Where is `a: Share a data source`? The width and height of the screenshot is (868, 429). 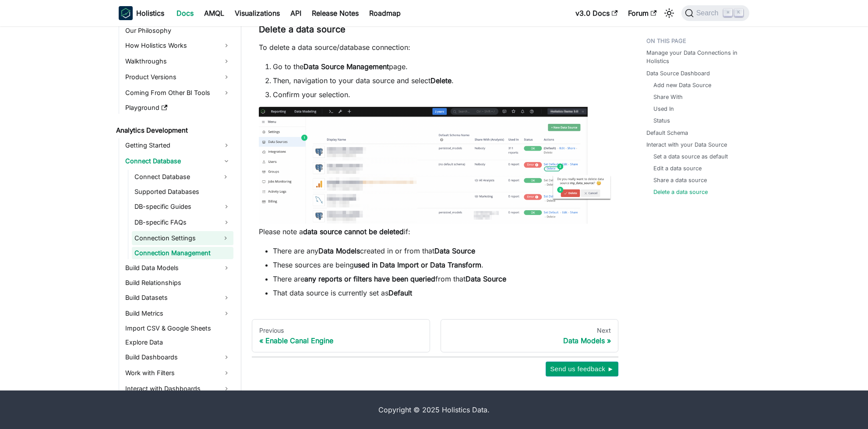 a: Share a data source is located at coordinates (680, 180).